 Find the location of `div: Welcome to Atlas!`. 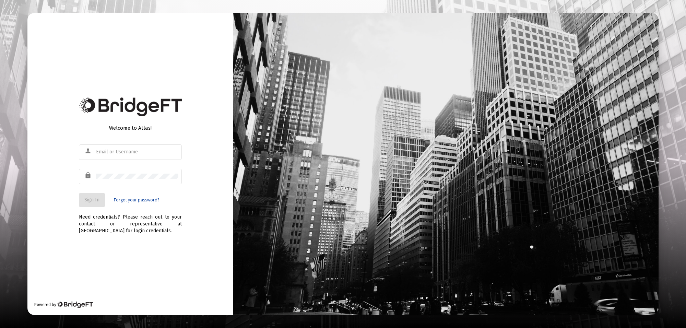

div: Welcome to Atlas! is located at coordinates (130, 128).